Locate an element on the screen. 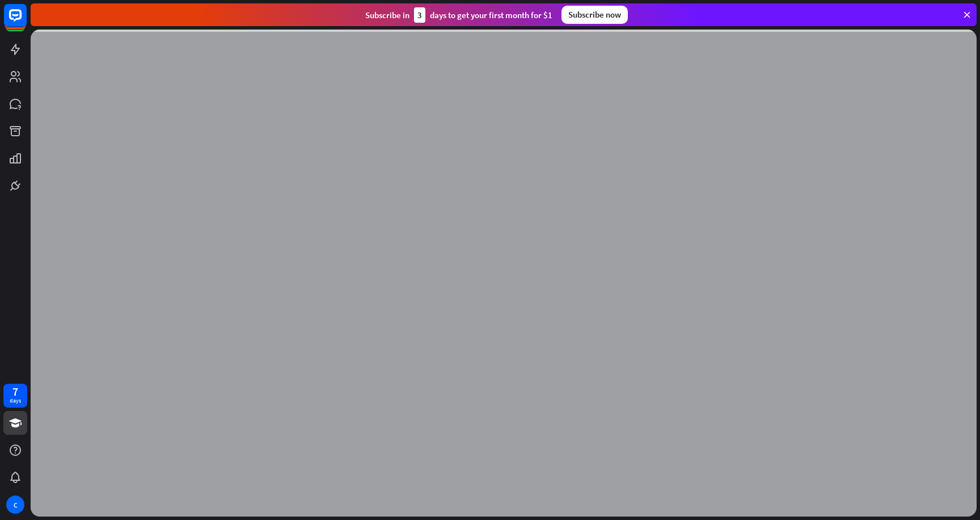 The image size is (980, 520). div: Subscribe now is located at coordinates (594, 14).